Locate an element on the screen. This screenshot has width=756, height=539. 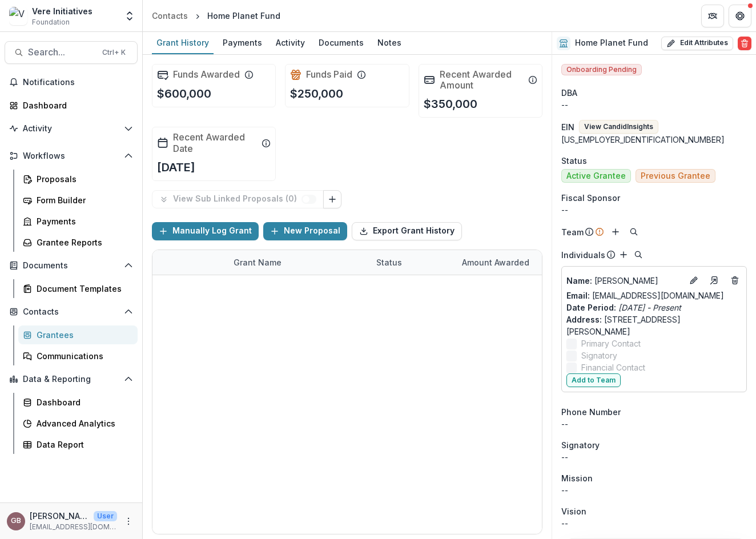
span: Primary Contact is located at coordinates (611, 343).